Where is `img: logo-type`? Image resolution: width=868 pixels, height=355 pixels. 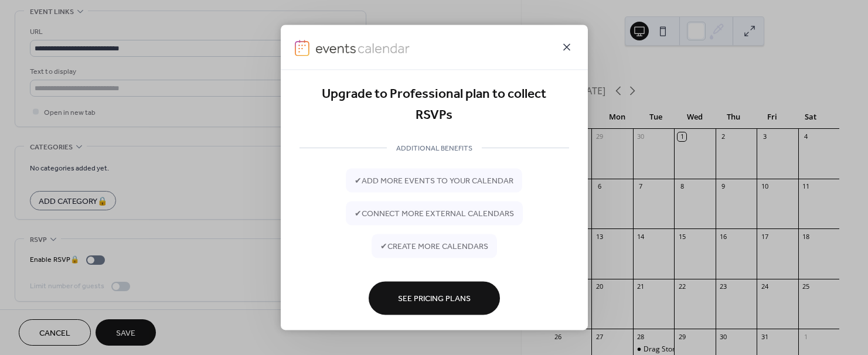 img: logo-type is located at coordinates (363, 48).